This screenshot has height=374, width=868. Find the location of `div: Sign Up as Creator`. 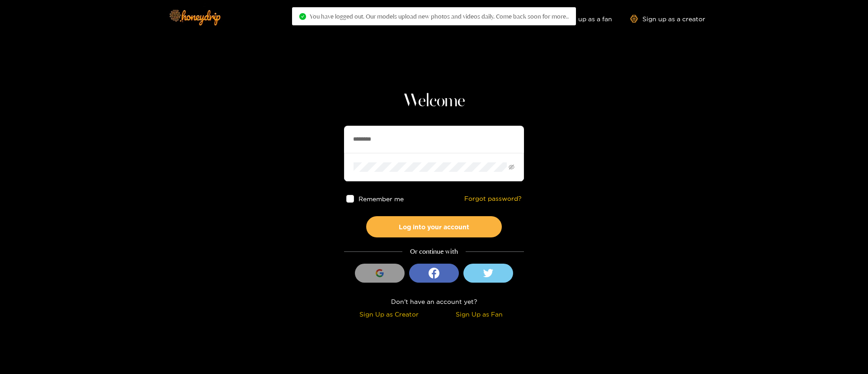

div: Sign Up as Creator is located at coordinates (389, 314).